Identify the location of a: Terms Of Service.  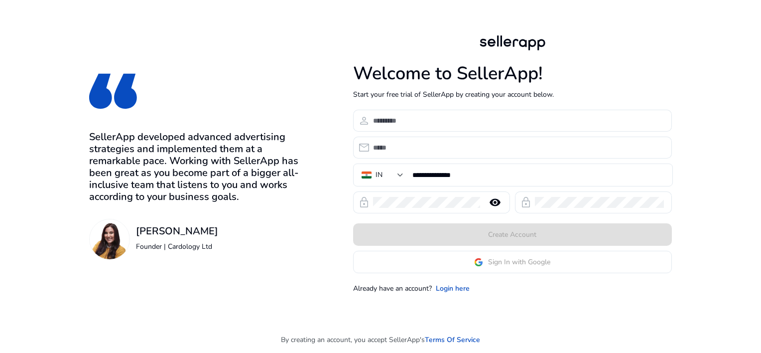
(452, 339).